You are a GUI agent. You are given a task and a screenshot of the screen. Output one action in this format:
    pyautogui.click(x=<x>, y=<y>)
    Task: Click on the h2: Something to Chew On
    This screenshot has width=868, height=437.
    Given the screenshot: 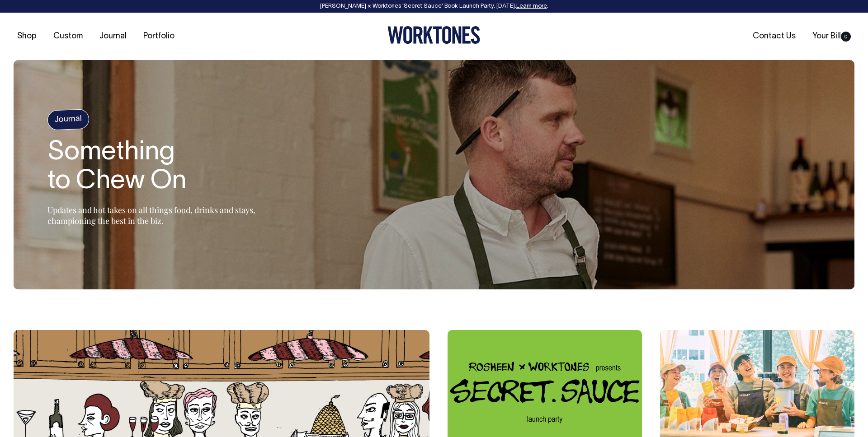 What is the action you would take?
    pyautogui.click(x=160, y=167)
    